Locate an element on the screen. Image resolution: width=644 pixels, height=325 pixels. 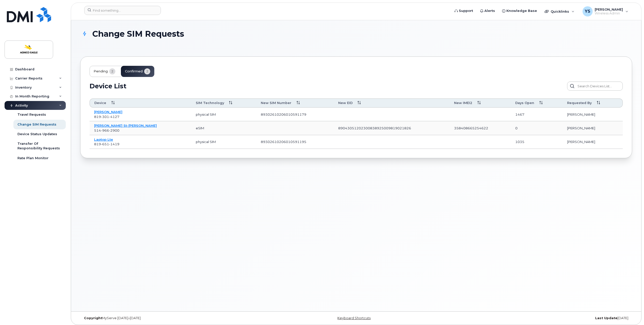
td: 0 is located at coordinates (537, 128).